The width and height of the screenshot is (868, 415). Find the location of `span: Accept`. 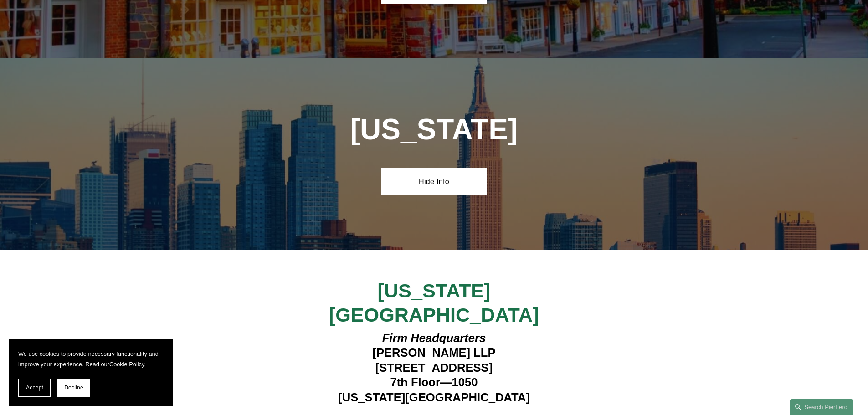

span: Accept is located at coordinates (35, 387).